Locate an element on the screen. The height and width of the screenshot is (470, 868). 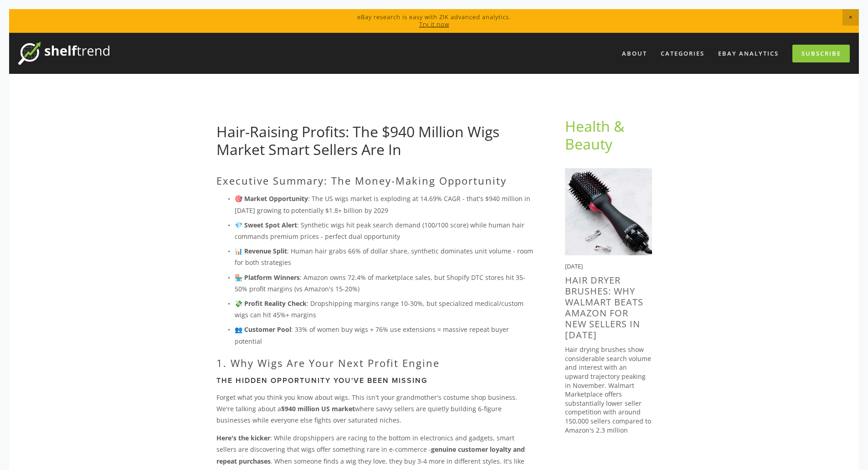
a: About is located at coordinates (635, 53).